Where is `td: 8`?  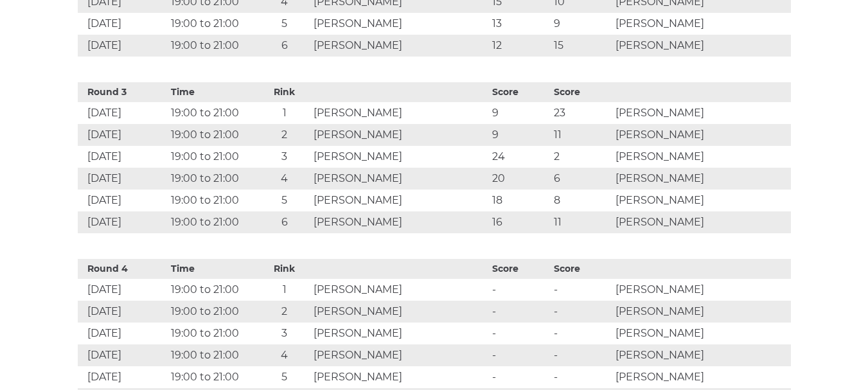 td: 8 is located at coordinates (581, 200).